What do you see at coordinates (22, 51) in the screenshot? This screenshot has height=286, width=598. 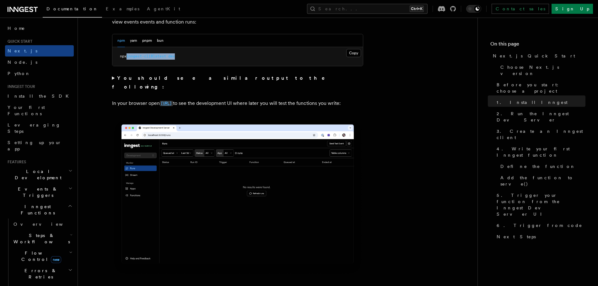 I see `span: Next.js` at bounding box center [22, 51].